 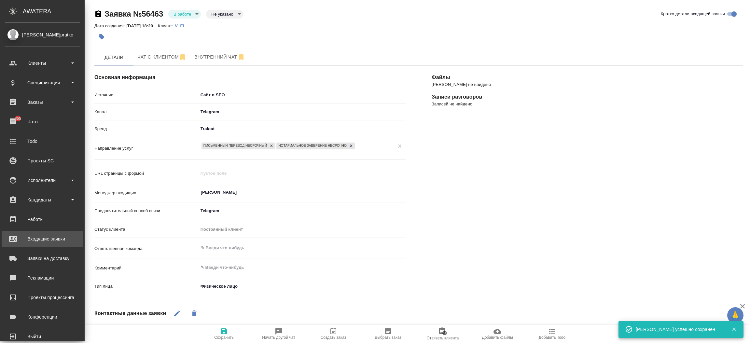 What do you see at coordinates (146, 129) in the screenshot?
I see `p: Бренд` at bounding box center [146, 129].